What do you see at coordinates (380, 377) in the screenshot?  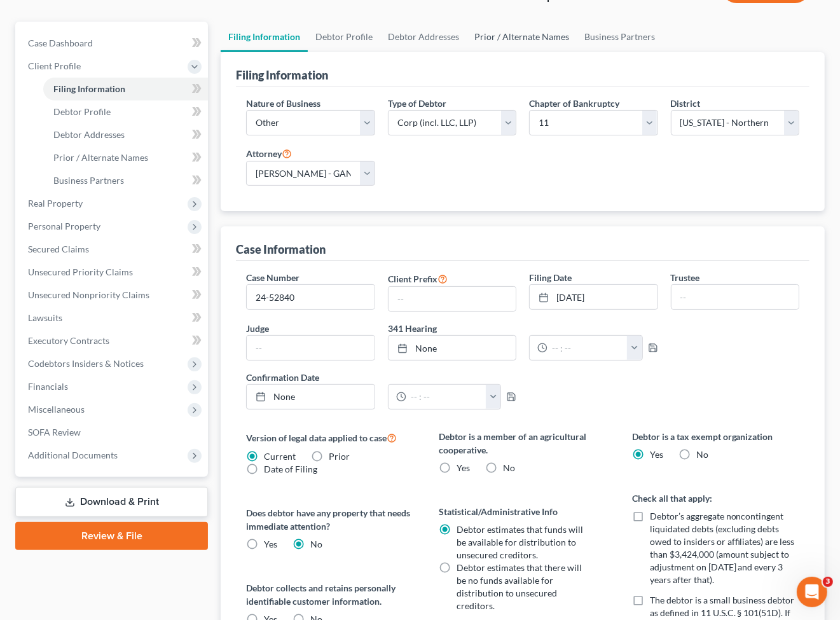 I see `label: Confirmation Date` at bounding box center [380, 377].